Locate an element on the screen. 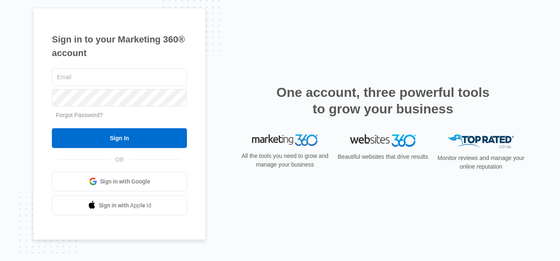 The image size is (560, 261). h2: One account, three powerful tools to grow your business is located at coordinates (383, 101).